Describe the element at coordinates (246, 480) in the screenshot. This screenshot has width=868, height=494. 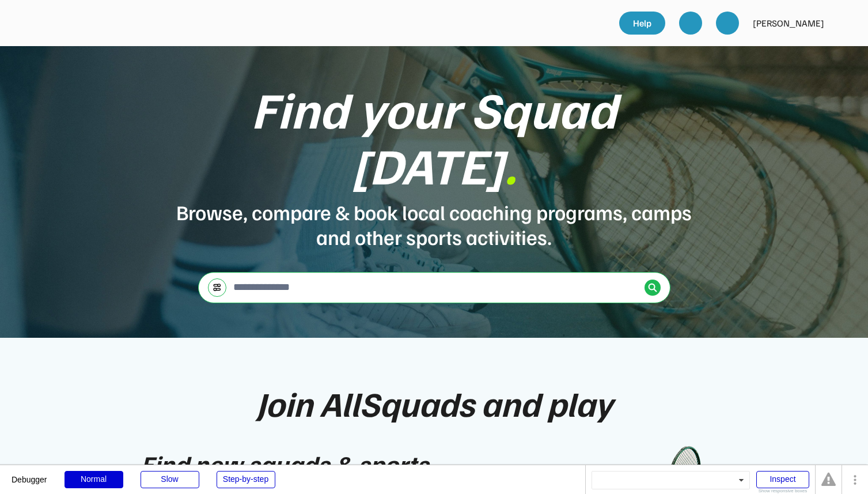
I see `div: Step-by-step` at that location.